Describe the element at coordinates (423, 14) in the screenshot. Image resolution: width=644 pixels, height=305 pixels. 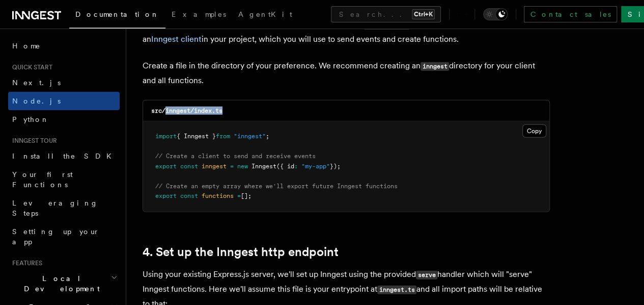
I see `kbd: Ctrl+K` at that location.